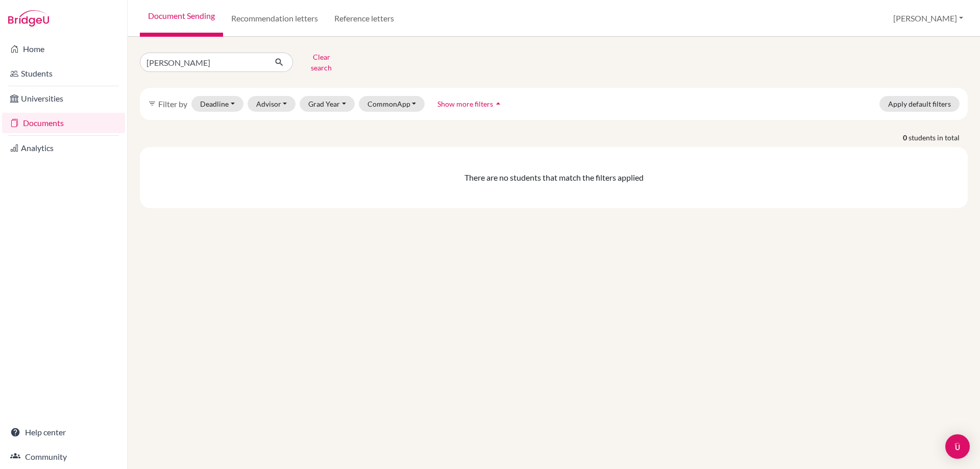 The image size is (980, 469). I want to click on button: Deadline, so click(217, 104).